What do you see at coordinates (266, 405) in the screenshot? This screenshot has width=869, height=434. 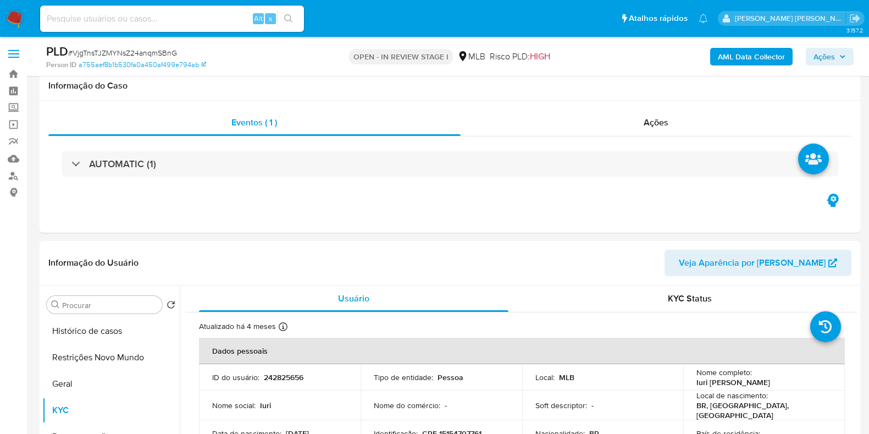 I see `p: Iuri` at bounding box center [266, 405].